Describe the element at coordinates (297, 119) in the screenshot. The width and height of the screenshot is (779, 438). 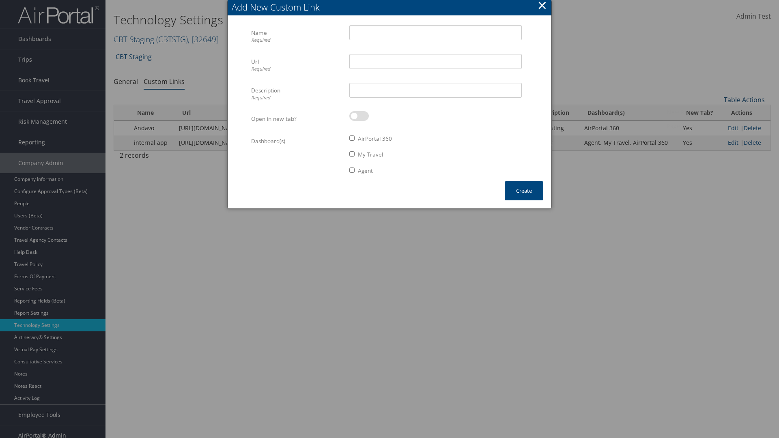
I see `label: Open in new tab?` at that location.